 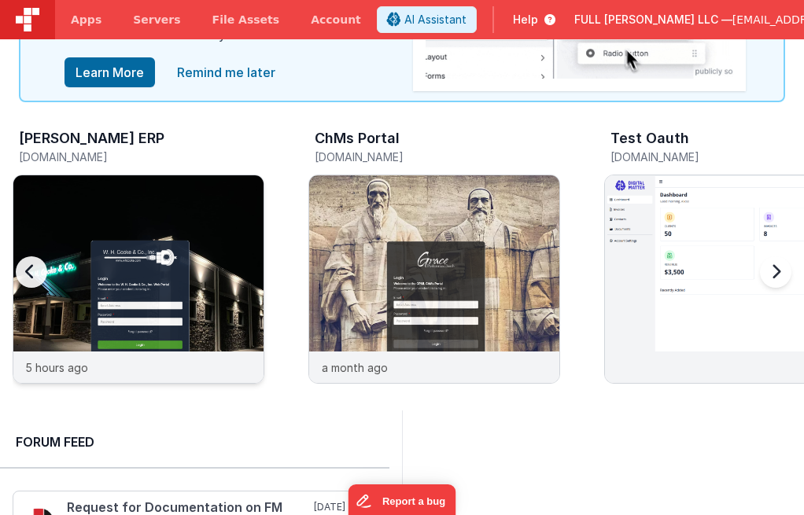 I want to click on h3: ChMs Portal, so click(x=357, y=138).